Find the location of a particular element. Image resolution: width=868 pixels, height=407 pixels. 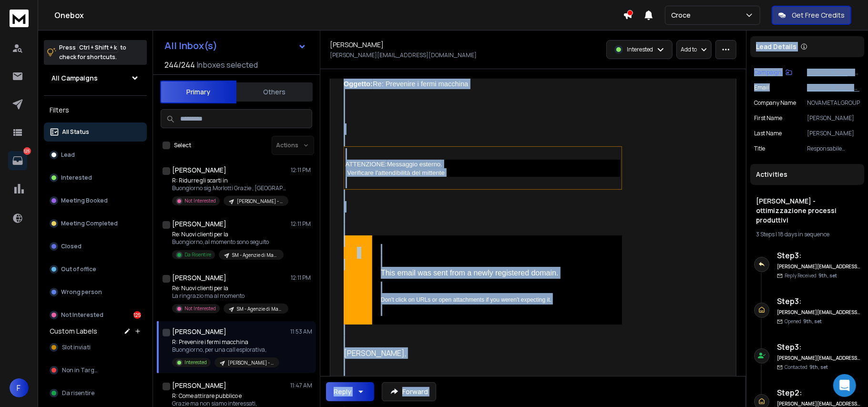

p: Lead is located at coordinates (68, 155).